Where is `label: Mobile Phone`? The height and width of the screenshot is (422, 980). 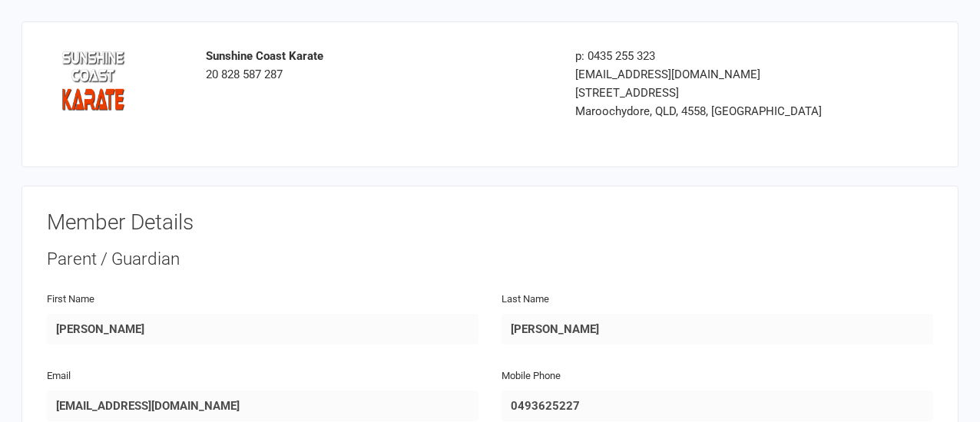
label: Mobile Phone is located at coordinates (531, 376).